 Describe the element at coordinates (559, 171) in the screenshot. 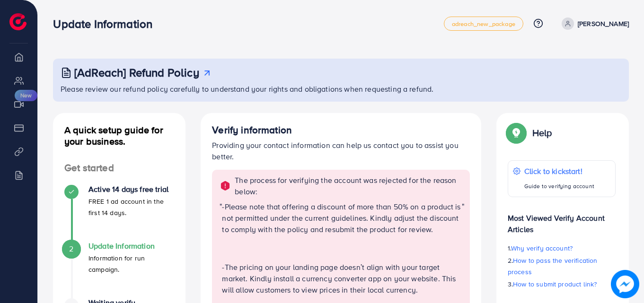

I see `p: Click to kickstart!` at that location.